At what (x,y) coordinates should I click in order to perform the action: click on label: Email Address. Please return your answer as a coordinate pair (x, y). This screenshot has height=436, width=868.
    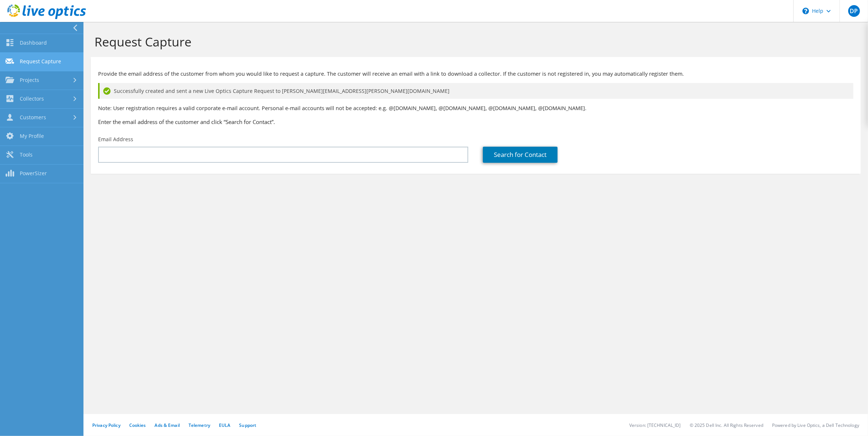
    Looking at the image, I should click on (116, 140).